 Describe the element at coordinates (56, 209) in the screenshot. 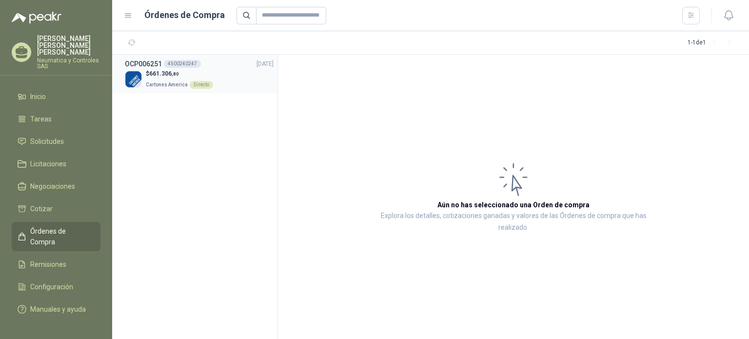

I see `a: Cotizar` at that location.